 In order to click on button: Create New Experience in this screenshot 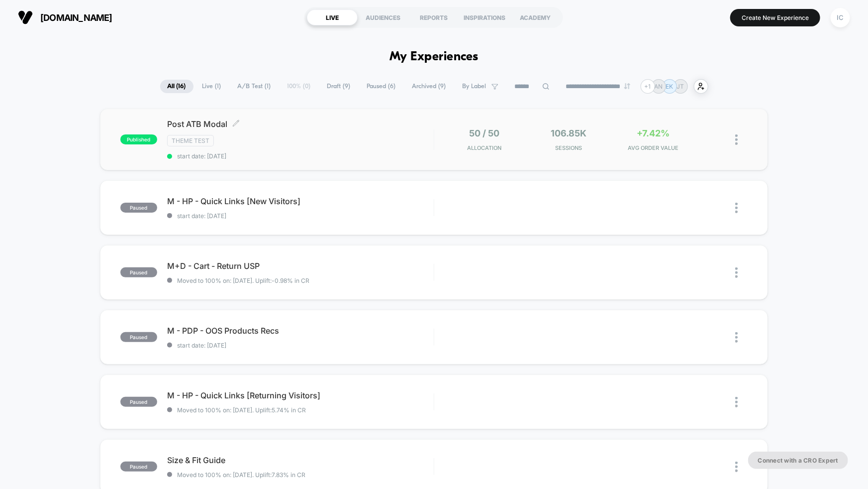, I will do `click(775, 17)`.